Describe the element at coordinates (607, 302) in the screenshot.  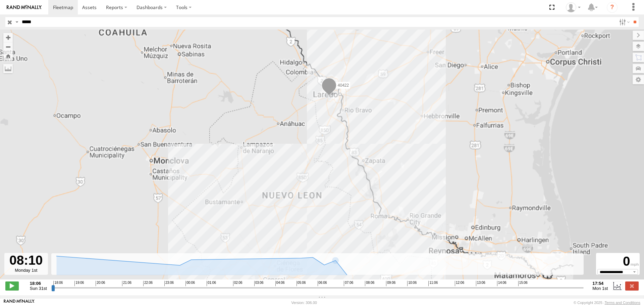
I see `div: © Copyright 2025 -` at that location.